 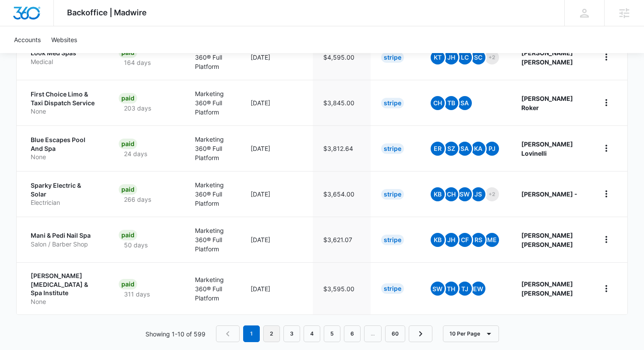 What do you see at coordinates (64, 190) in the screenshot?
I see `p: Sparky Electric & Solar` at bounding box center [64, 190].